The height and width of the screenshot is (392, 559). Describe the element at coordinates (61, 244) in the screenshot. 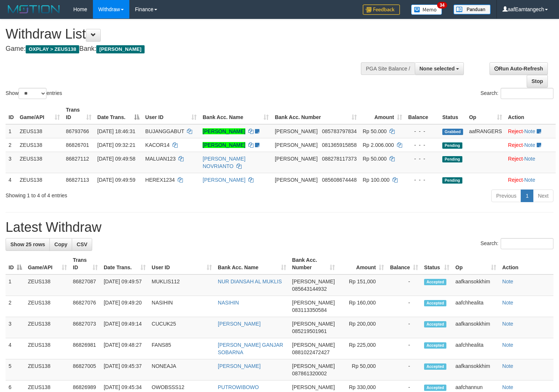

I see `a: Copy` at that location.